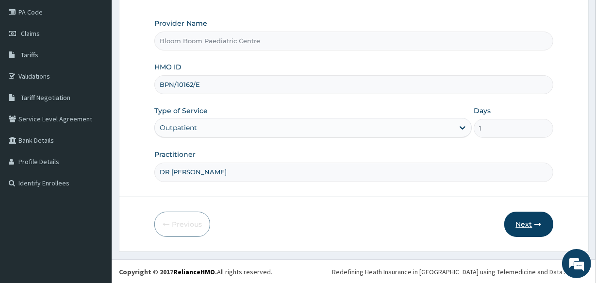  Describe the element at coordinates (482, 111) in the screenshot. I see `label: Days` at that location.